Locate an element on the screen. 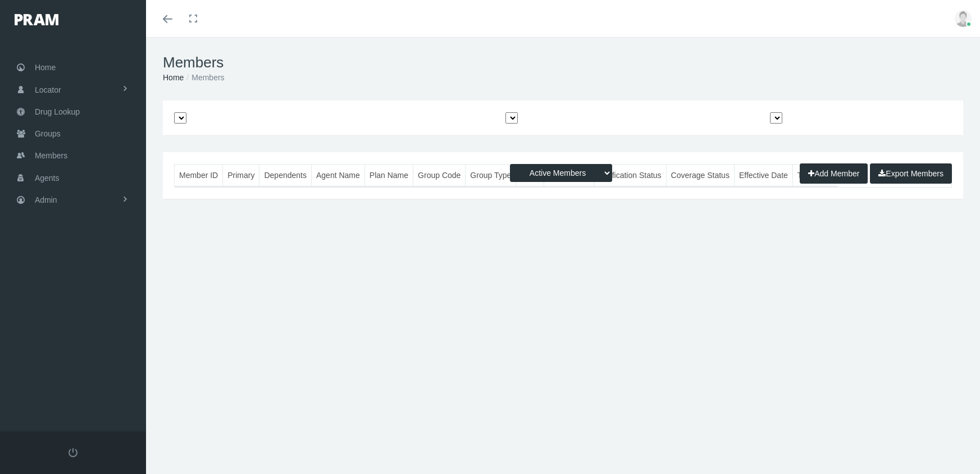 The width and height of the screenshot is (980, 474). th: Coverage Status is located at coordinates (700, 176).